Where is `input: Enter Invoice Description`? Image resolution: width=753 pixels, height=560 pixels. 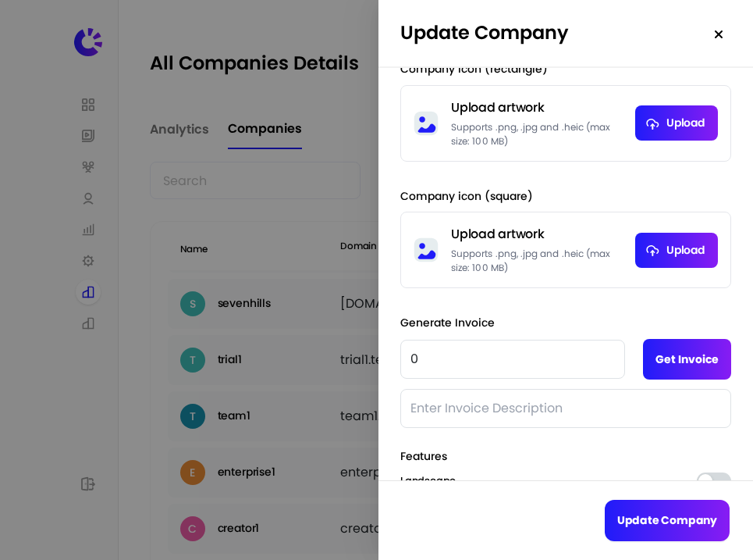 input: Enter Invoice Description is located at coordinates (566, 408).